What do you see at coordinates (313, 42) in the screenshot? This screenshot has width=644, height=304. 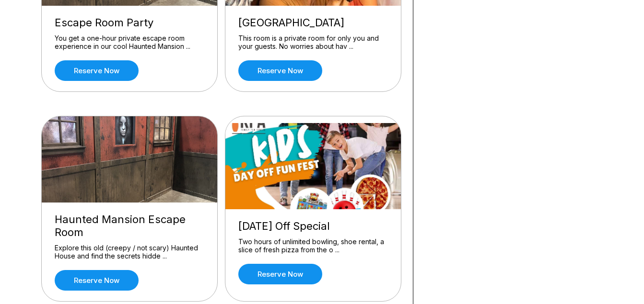 I see `div: This room is a private room for only you and your guests. No worries about hav ...` at bounding box center [313, 42].